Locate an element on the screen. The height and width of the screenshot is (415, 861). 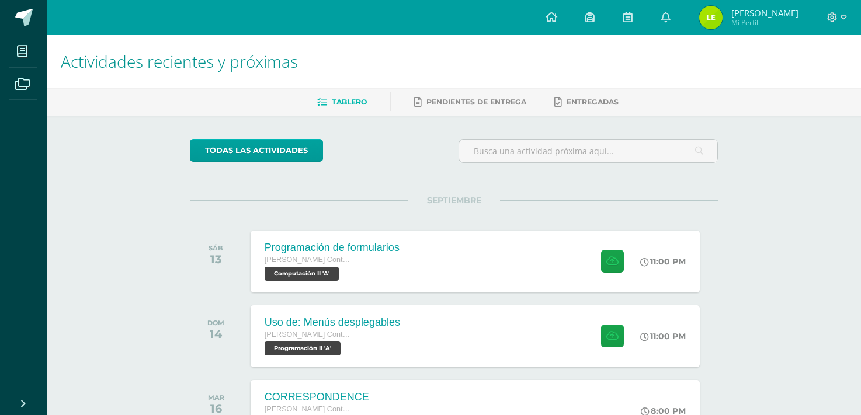
a: Pendientes de entrega is located at coordinates (470, 102).